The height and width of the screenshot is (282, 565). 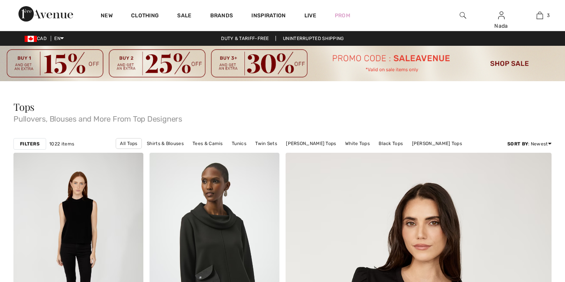 What do you see at coordinates (548, 15) in the screenshot?
I see `span: 3` at bounding box center [548, 15].